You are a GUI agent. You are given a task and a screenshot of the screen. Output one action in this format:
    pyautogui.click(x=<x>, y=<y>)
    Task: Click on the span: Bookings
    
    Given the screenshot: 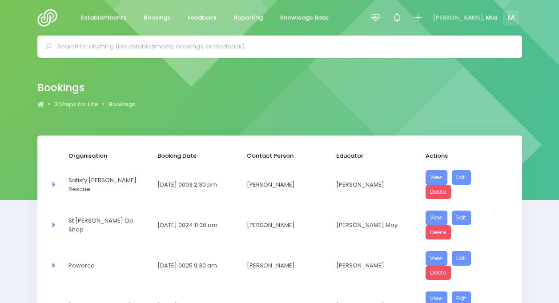 What is the action you would take?
    pyautogui.click(x=157, y=18)
    